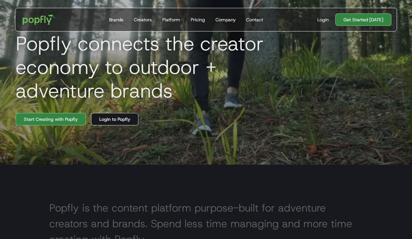 This screenshot has width=412, height=239. I want to click on div: Contact, so click(255, 20).